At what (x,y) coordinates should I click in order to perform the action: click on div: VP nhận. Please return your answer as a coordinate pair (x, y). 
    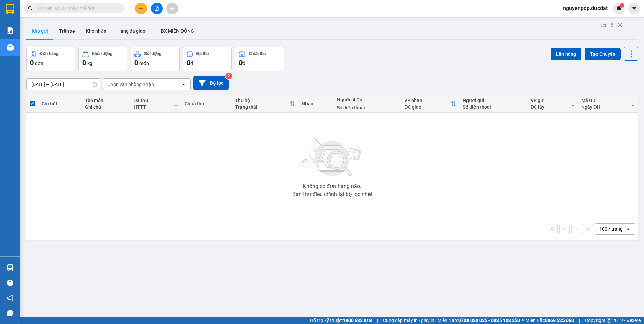
    Looking at the image, I should click on (428, 100).